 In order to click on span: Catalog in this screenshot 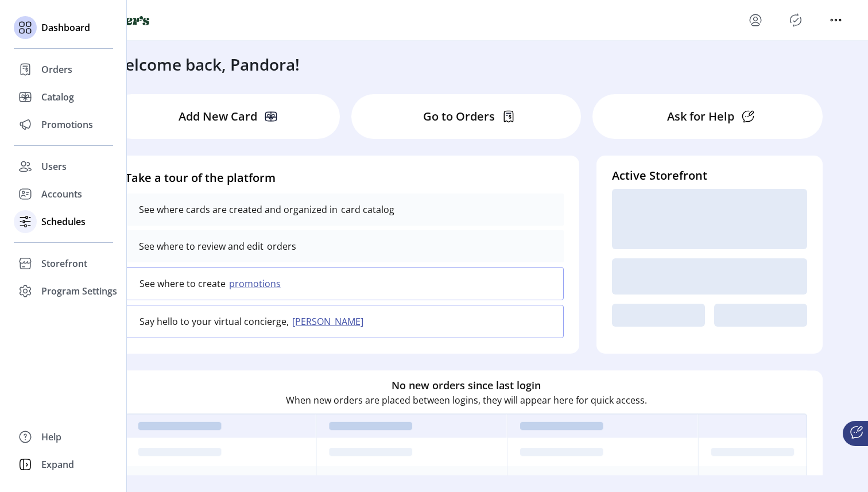, I will do `click(57, 97)`.